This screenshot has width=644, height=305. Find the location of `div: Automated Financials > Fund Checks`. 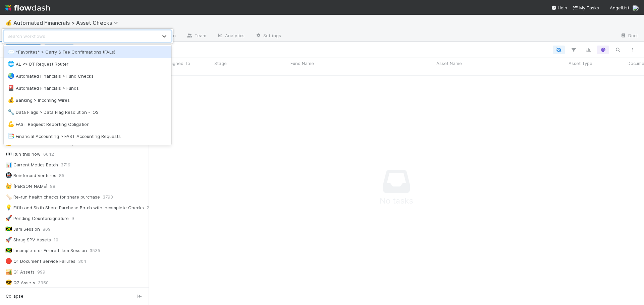

div: Automated Financials > Fund Checks is located at coordinates (88, 76).